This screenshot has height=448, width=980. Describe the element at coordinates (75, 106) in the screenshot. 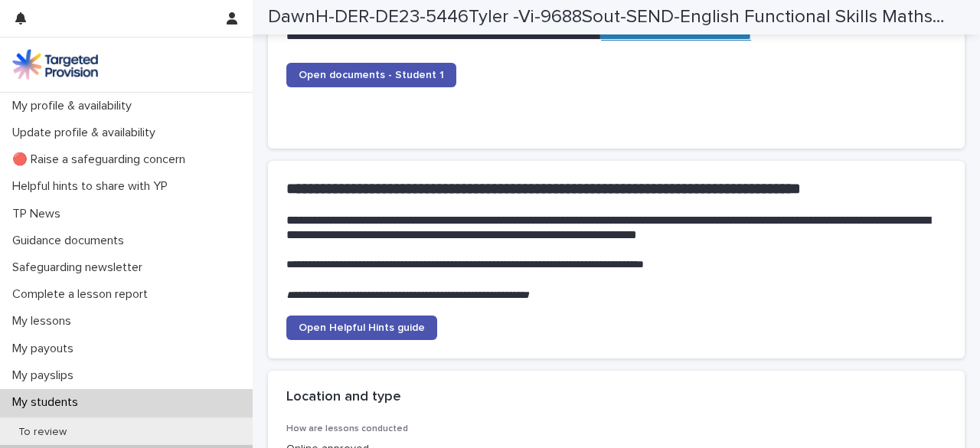

I see `p: My profile & availability` at that location.